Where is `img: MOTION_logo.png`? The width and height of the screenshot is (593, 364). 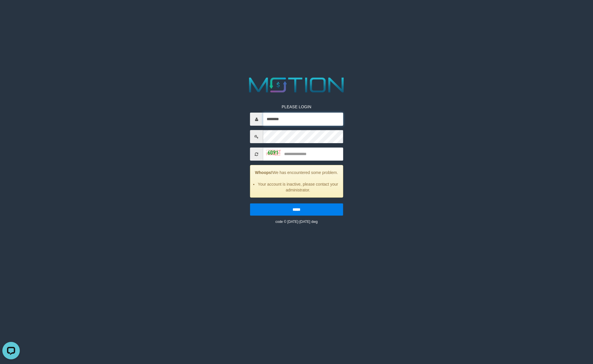
img: MOTION_logo.png is located at coordinates (296, 85).